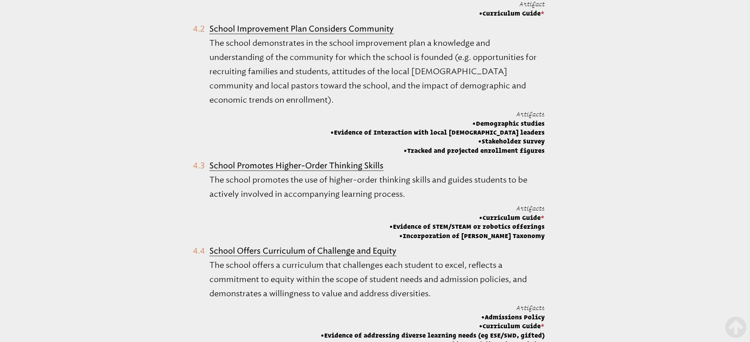  What do you see at coordinates (432, 317) in the screenshot?
I see `span: Admissions Policy` at bounding box center [432, 317].